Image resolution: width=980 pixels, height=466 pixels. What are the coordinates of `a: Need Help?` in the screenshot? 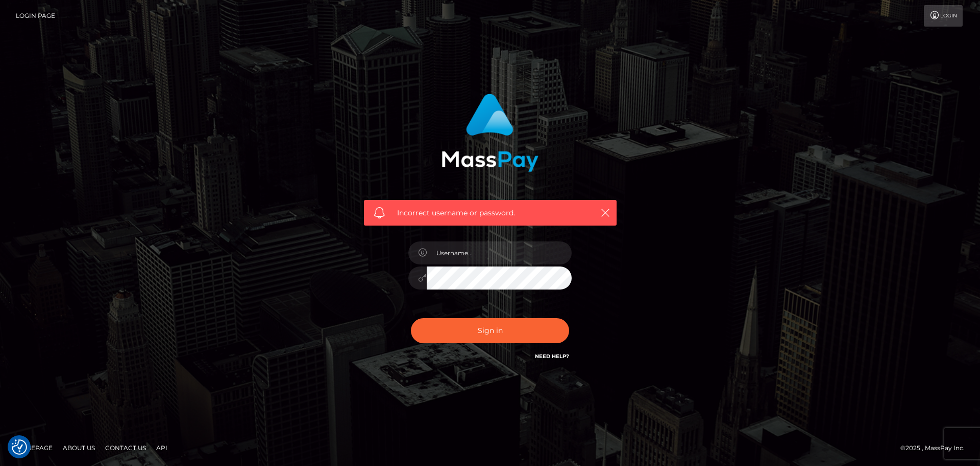 It's located at (552, 356).